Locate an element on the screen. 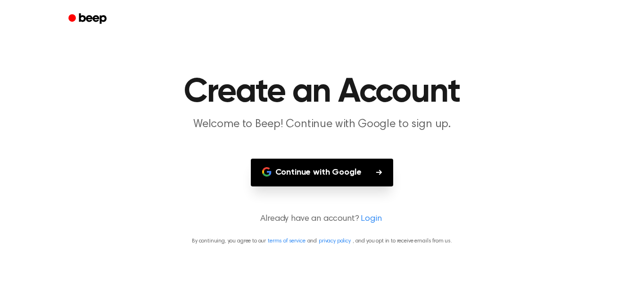 The width and height of the screenshot is (644, 282). a: terms of service is located at coordinates (286, 242).